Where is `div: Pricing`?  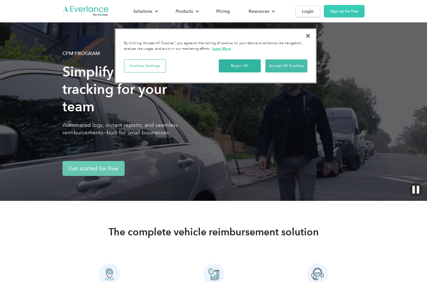 div: Pricing is located at coordinates (223, 11).